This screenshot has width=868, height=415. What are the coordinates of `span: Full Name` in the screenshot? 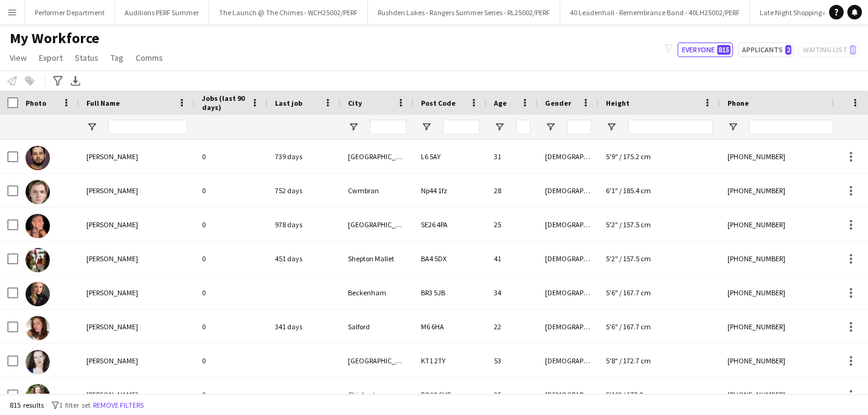 It's located at (103, 103).